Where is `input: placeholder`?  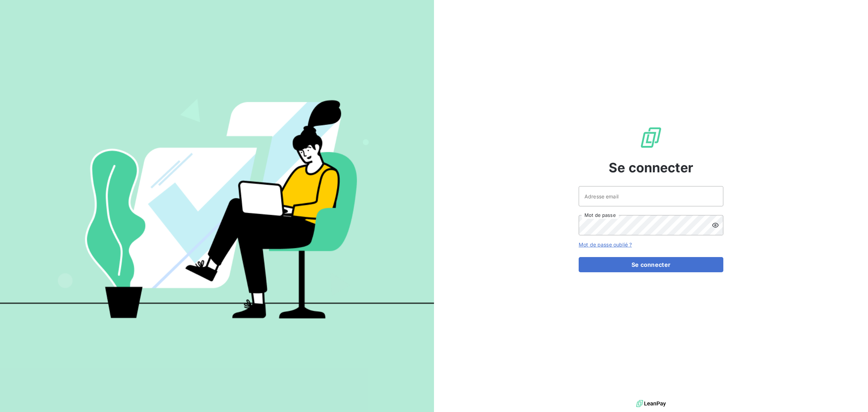
input: placeholder is located at coordinates (651, 196).